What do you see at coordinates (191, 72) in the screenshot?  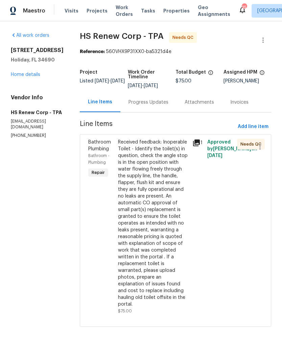 I see `h5: Total Budget` at bounding box center [191, 72].